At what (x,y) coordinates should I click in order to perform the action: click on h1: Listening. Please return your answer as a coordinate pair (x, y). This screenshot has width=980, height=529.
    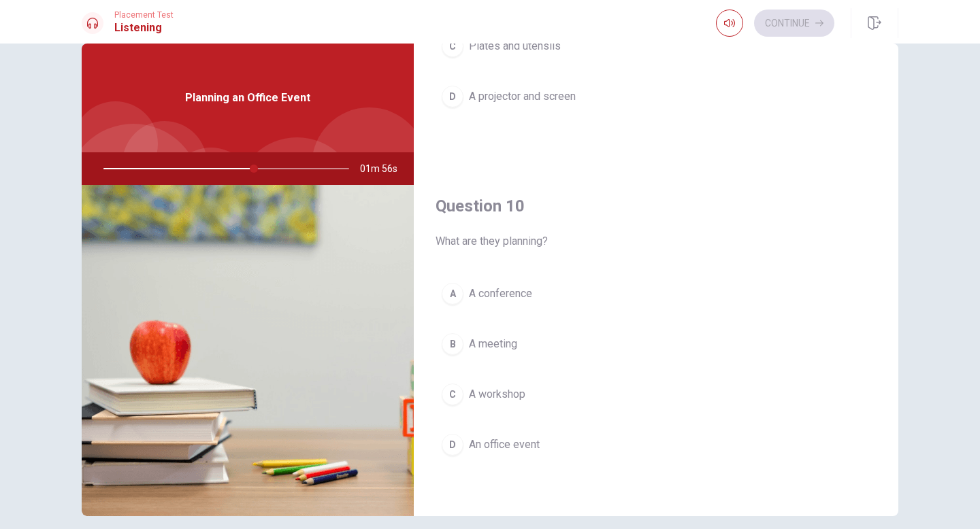
    Looking at the image, I should click on (143, 28).